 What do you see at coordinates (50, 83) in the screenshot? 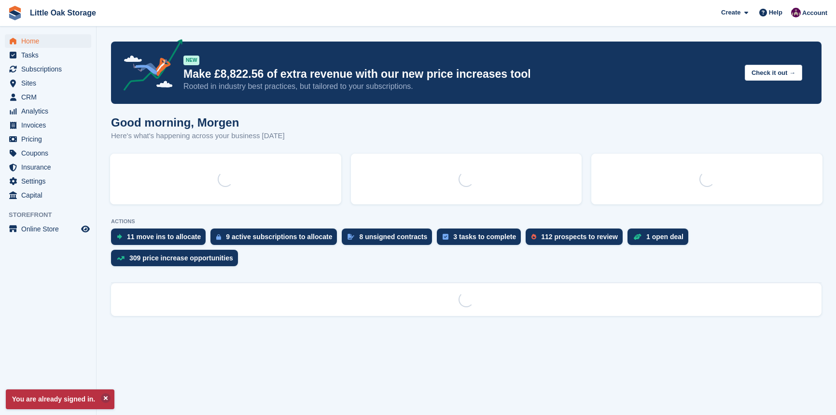
I see `span: Sites` at bounding box center [50, 83].